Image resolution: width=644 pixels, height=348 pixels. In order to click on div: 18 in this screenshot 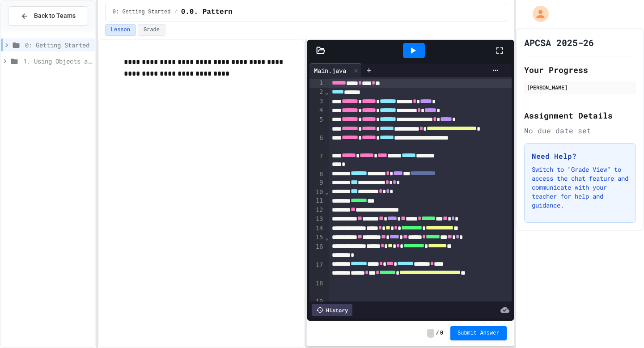, I will do `click(316, 288)`.